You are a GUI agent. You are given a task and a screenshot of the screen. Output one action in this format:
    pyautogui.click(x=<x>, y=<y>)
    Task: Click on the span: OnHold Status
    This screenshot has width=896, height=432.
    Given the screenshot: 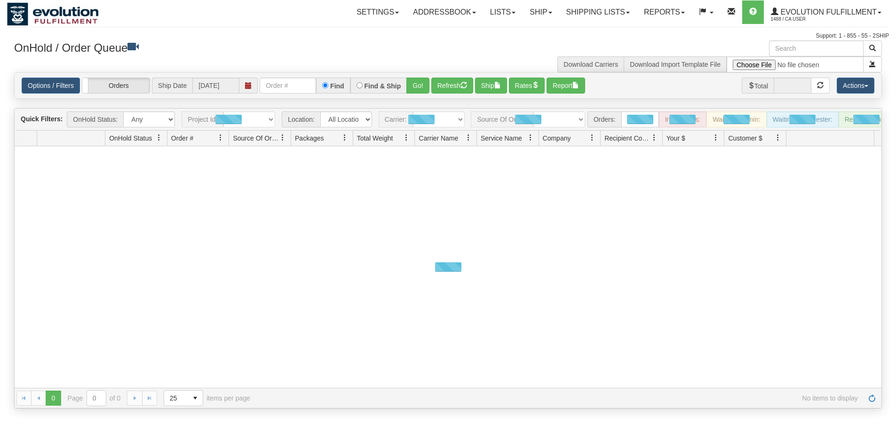 What is the action you would take?
    pyautogui.click(x=130, y=138)
    